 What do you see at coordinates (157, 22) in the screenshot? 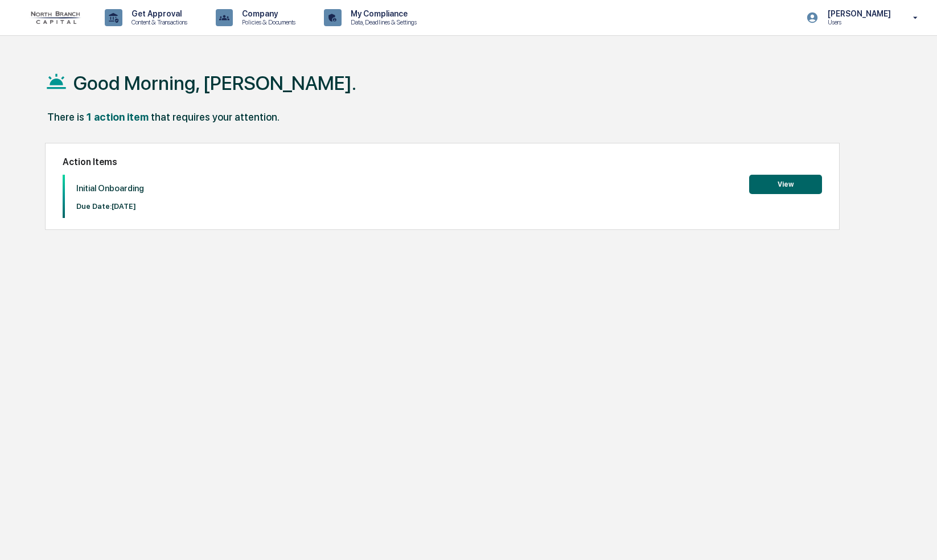
I see `p: Content & Transactions` at bounding box center [157, 22].